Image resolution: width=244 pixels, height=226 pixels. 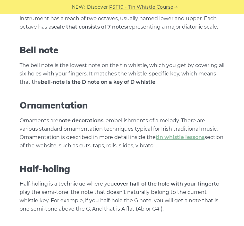 I want to click on p: Ornaments are , embellishments of a melody. There are various standard ornamentation techniques t..., so click(x=122, y=133).